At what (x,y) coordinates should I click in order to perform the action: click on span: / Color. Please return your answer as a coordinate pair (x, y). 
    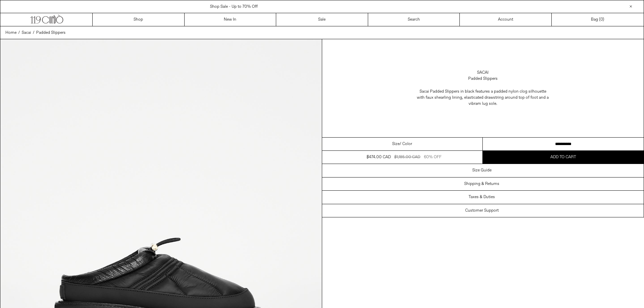
    Looking at the image, I should click on (406, 144).